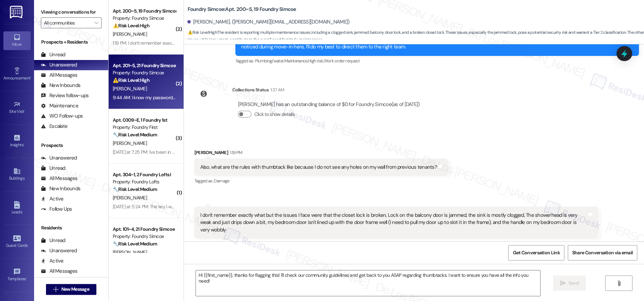  I want to click on div: Apt. 201~5, 21 Foundry Simcoe, so click(144, 66).